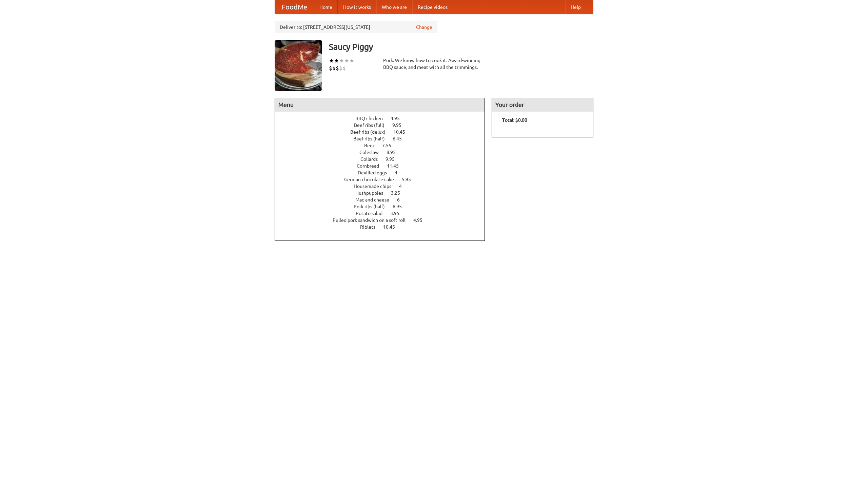 The image size is (868, 480). I want to click on a: Riblets 10.45, so click(384, 227).